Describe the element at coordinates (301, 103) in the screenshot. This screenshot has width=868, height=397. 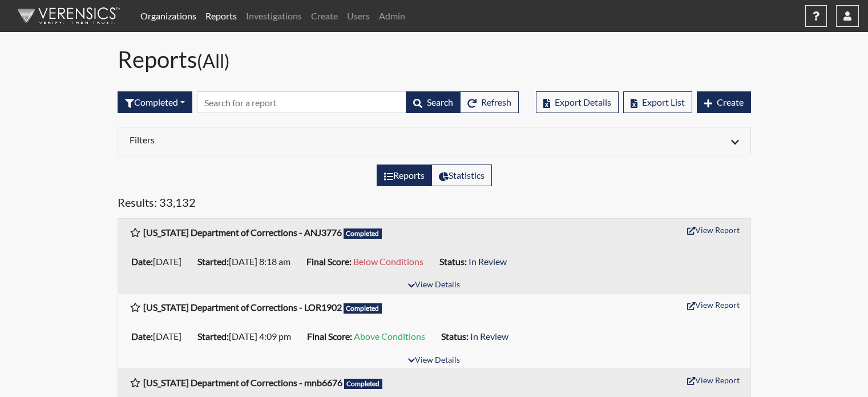
I see `input: Search by Registration ID, Interview Number, or Investigation Name.` at that location.